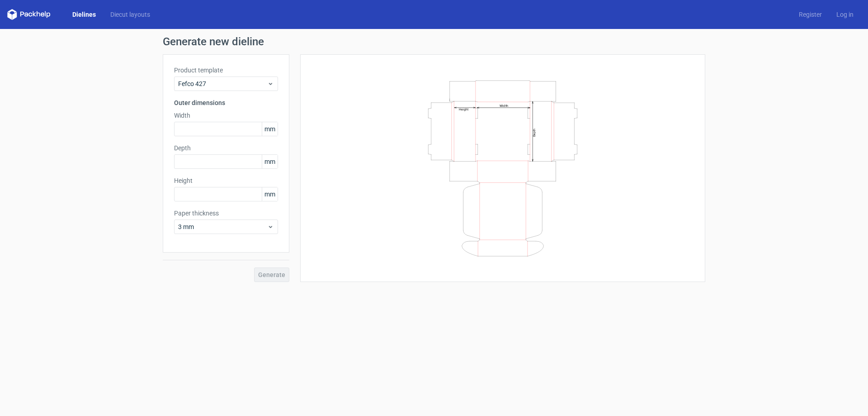 The width and height of the screenshot is (868, 416). What do you see at coordinates (130, 14) in the screenshot?
I see `a: Diecut layouts` at bounding box center [130, 14].